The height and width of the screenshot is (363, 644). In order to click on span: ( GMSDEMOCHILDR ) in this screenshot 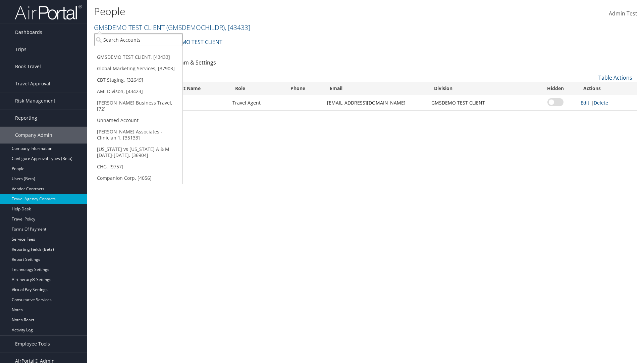, I will do `click(195, 27)`.